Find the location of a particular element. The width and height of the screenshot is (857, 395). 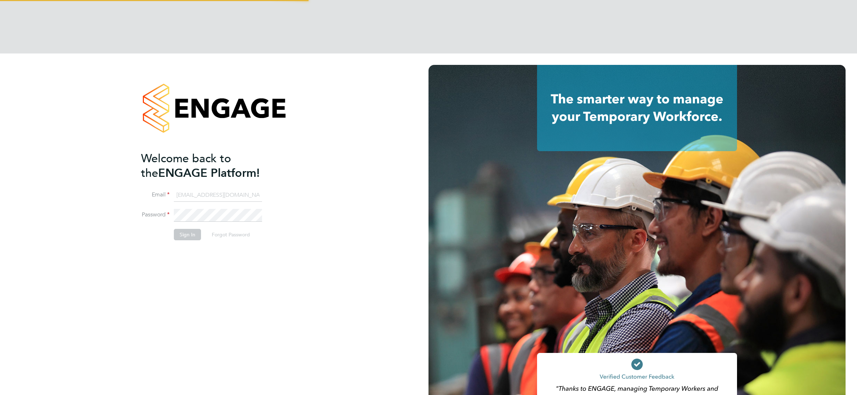

button: Forgot Password is located at coordinates (231, 235).